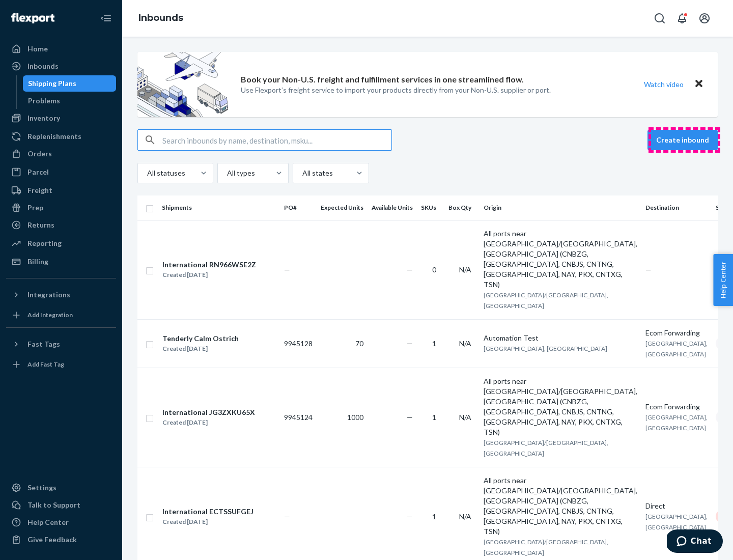 Image resolution: width=733 pixels, height=560 pixels. I want to click on a: Add Fast Tag, so click(61, 364).